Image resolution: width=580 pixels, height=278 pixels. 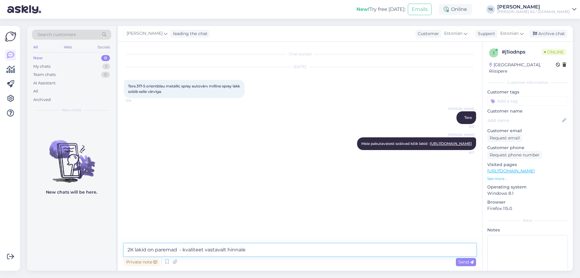 What do you see at coordinates (528, 101) in the screenshot?
I see `input: Add a tag` at bounding box center [528, 101].